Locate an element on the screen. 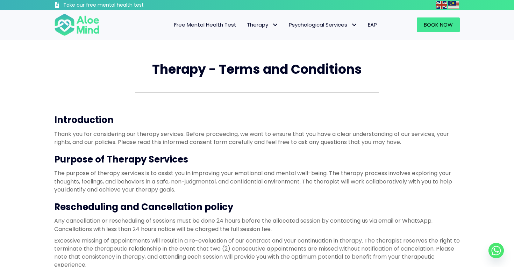  h3: Take our free mental health test is located at coordinates (122, 5).